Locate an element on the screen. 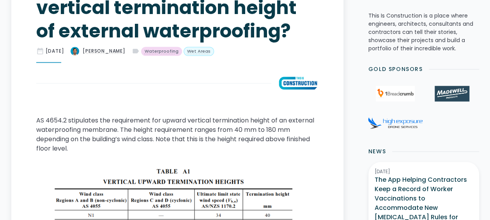 This screenshot has height=220, width=490. h2: Gold Sponsors is located at coordinates (396, 69).